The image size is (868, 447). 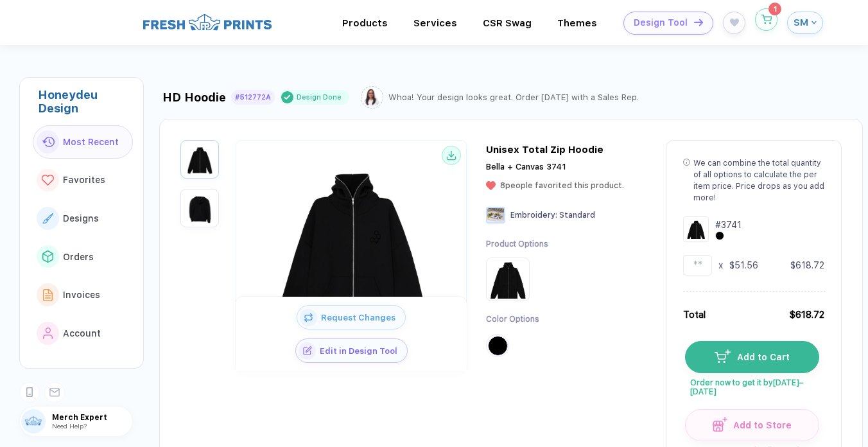 What do you see at coordinates (526, 167) in the screenshot?
I see `span: Bella + Canvas 3741` at bounding box center [526, 167].